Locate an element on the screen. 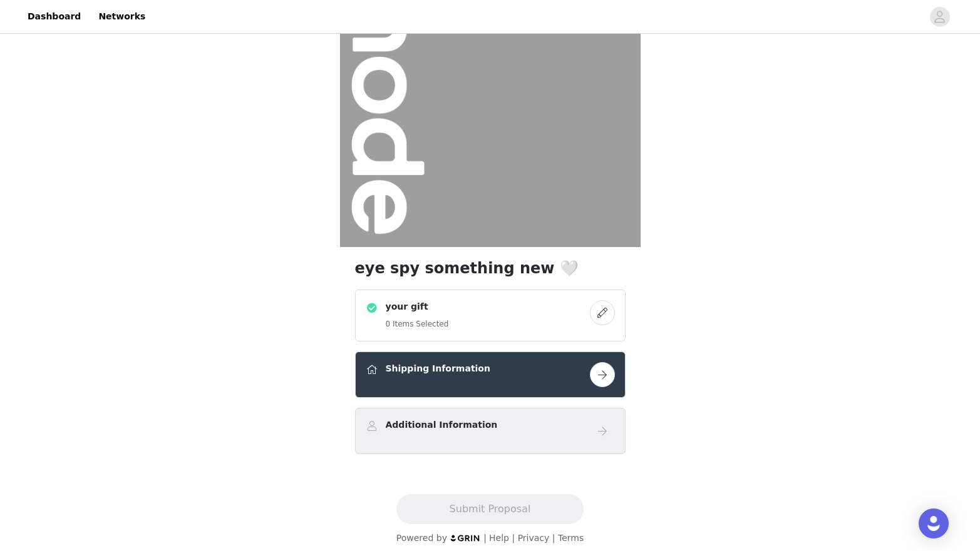  div: your gift is located at coordinates (490, 316).